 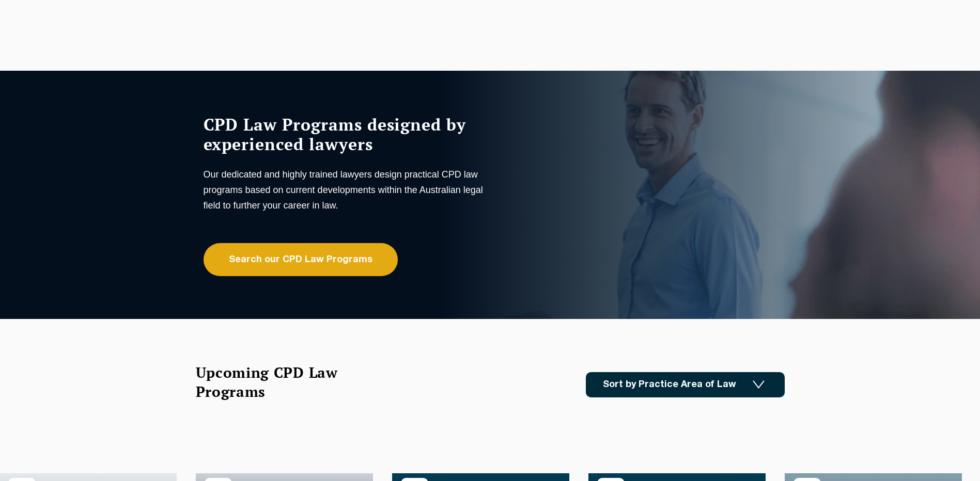 What do you see at coordinates (346, 190) in the screenshot?
I see `p: Our dedicated and highly trained lawyers design practical CPD law programs based on current devel...` at bounding box center [346, 190].